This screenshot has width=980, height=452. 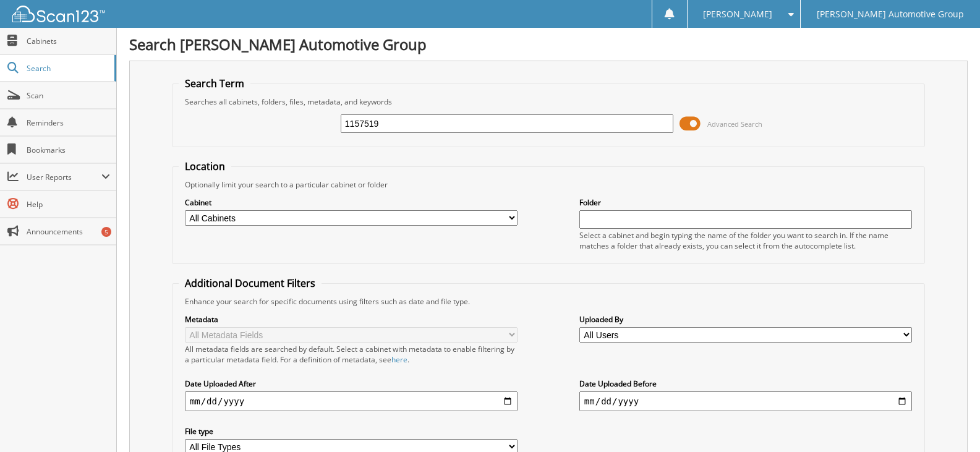 I want to click on div: Chat Widget, so click(x=949, y=422).